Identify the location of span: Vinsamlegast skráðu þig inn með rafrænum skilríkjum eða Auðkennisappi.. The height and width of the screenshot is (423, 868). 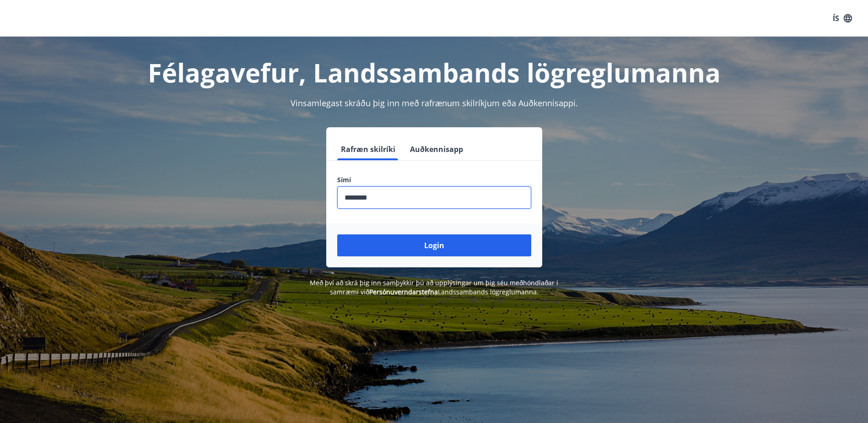
(434, 103).